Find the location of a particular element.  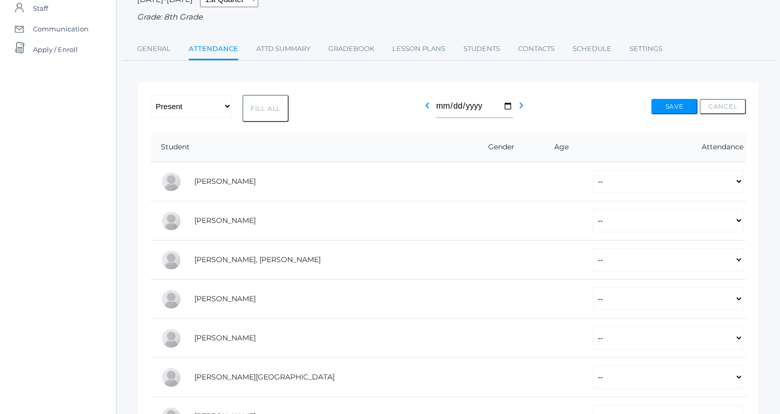

div: LaRae Erner is located at coordinates (171, 299).